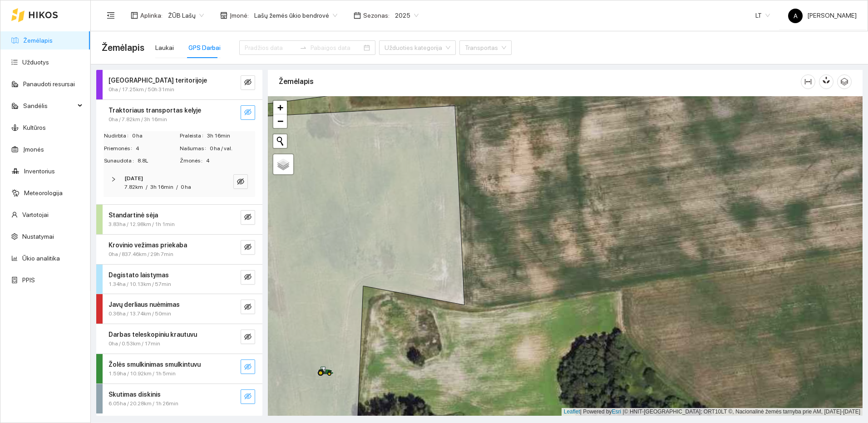 This screenshot has height=423, width=868. What do you see at coordinates (616, 412) in the screenshot?
I see `a: Esri` at bounding box center [616, 412].